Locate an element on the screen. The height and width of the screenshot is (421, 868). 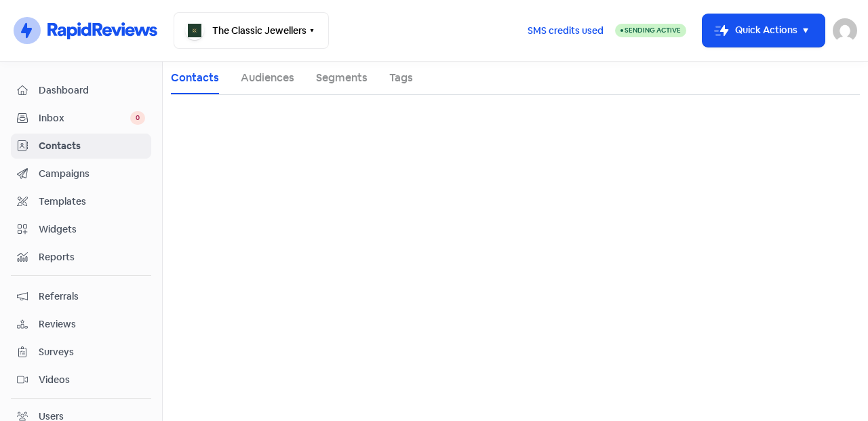
button: Quick Actions is located at coordinates (763, 30).